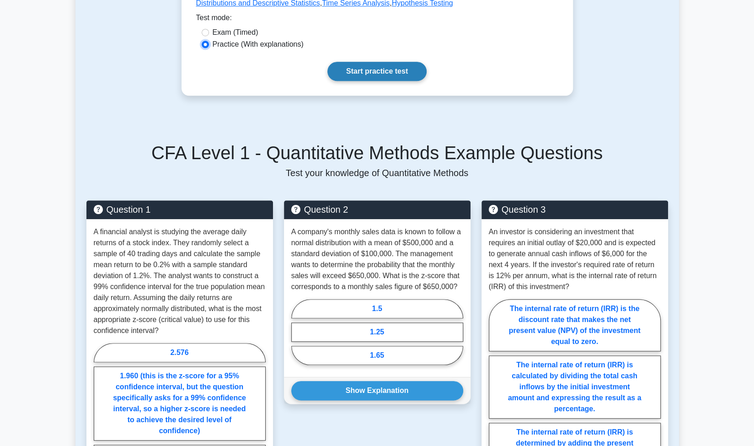 This screenshot has width=754, height=446. I want to click on h5: CFA Level 1 - Quantitative Methods Example Questions, so click(377, 153).